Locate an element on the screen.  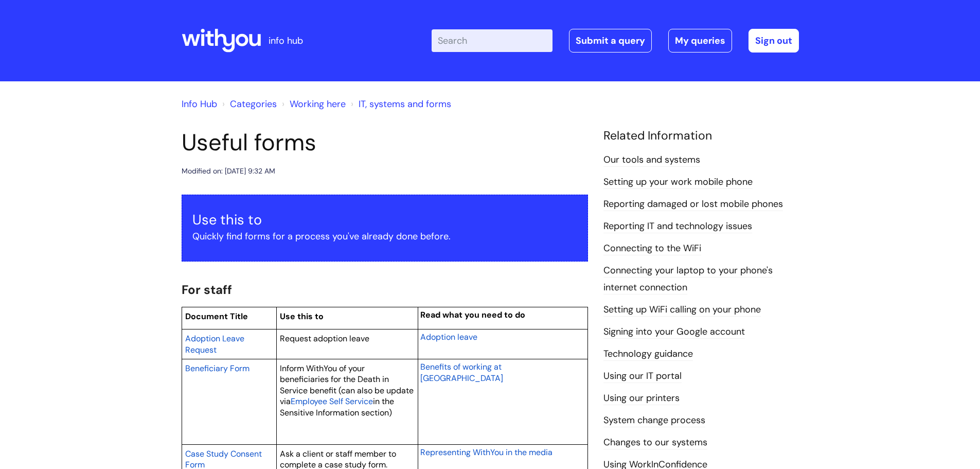
a: Changes to our systems is located at coordinates (656, 443).